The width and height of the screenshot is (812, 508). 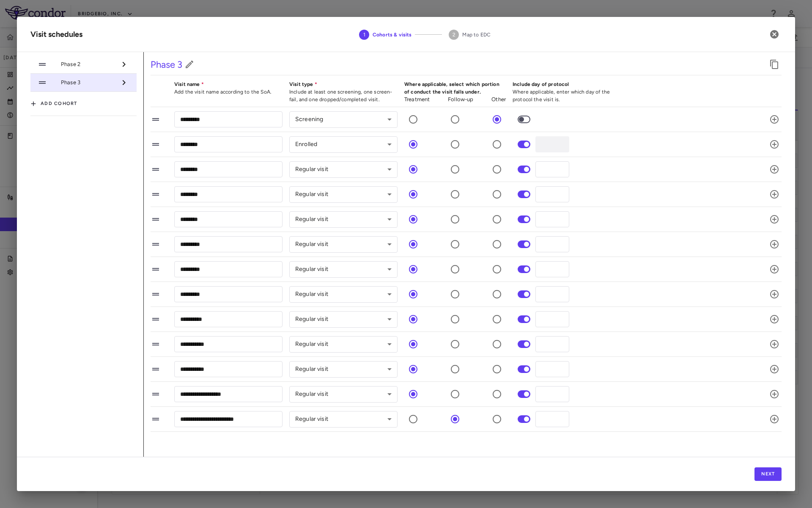 I want to click on div: Visit schedules, so click(x=56, y=34).